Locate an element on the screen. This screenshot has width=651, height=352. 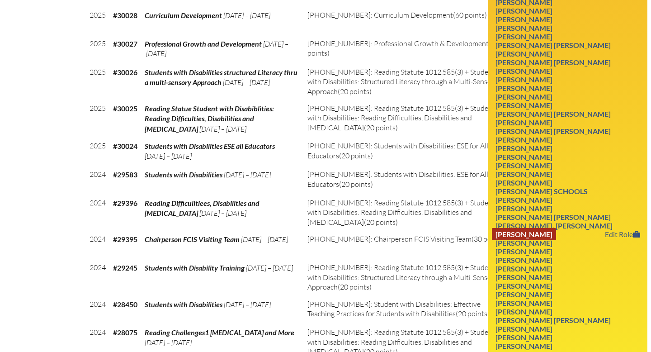
b: #30025 is located at coordinates (125, 108).